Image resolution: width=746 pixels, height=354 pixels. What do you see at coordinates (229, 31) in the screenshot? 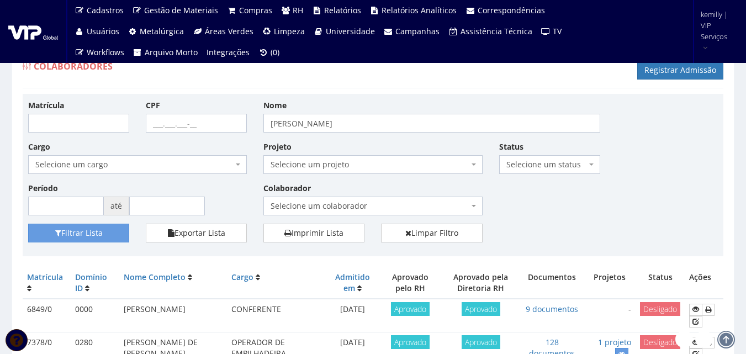
I see `span: Áreas Verdes` at bounding box center [229, 31].